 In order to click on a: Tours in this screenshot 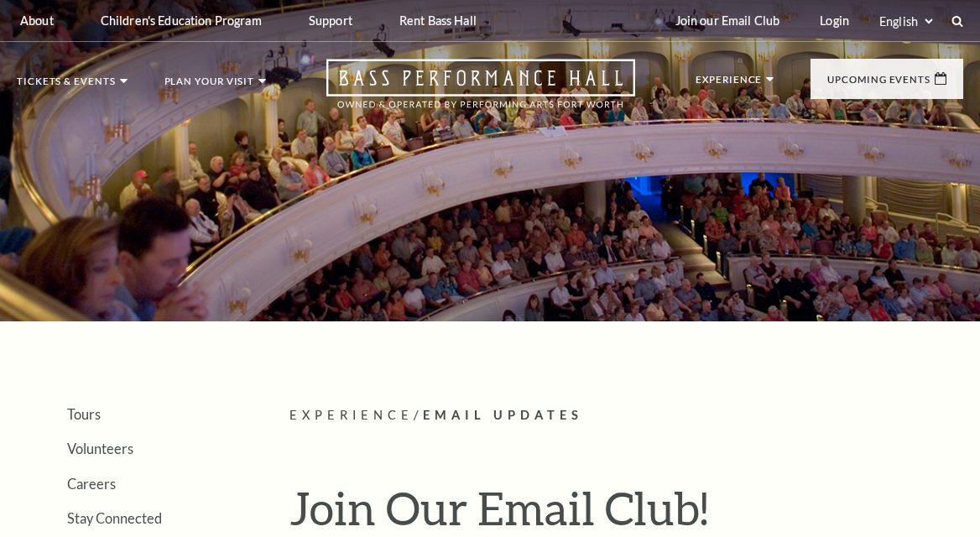, I will do `click(84, 414)`.